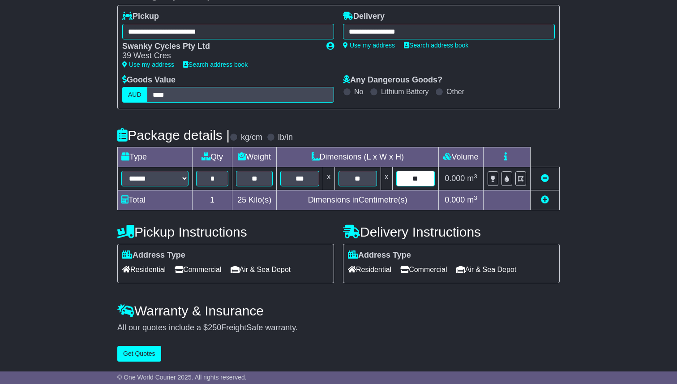 This screenshot has width=677, height=384. Describe the element at coordinates (364, 17) in the screenshot. I see `label: Delivery` at that location.